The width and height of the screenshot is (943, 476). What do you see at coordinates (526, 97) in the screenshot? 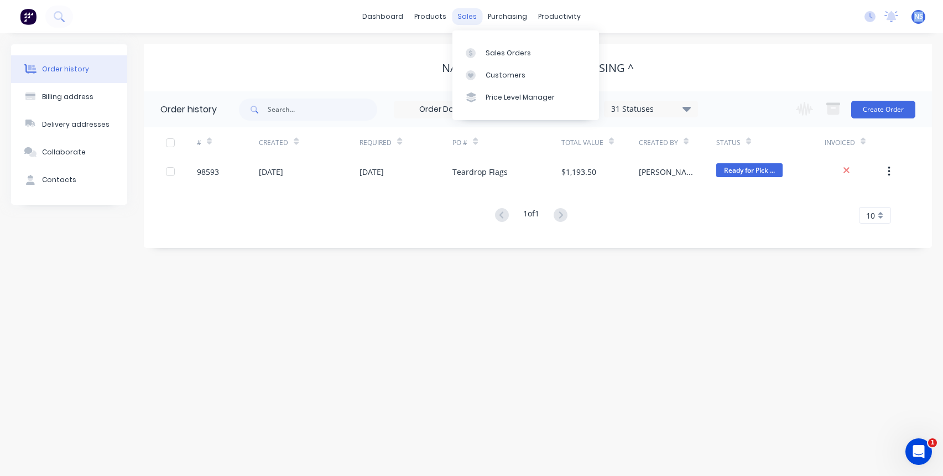
I see `a: Price Level Manager` at bounding box center [526, 97].